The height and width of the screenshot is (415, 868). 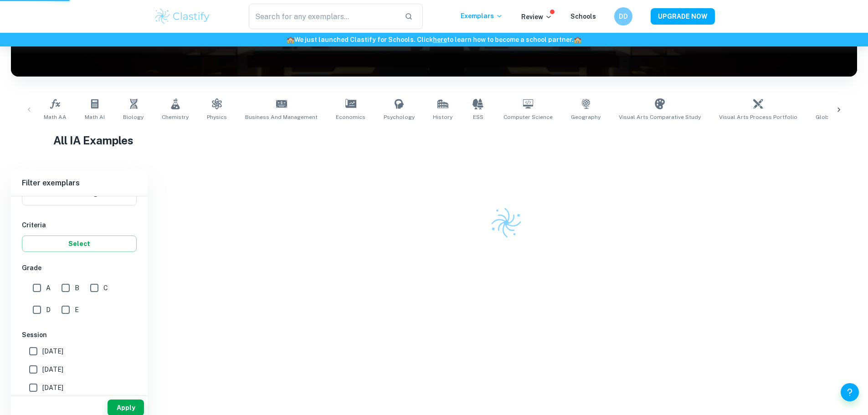 What do you see at coordinates (537, 17) in the screenshot?
I see `p: Review` at bounding box center [537, 17].